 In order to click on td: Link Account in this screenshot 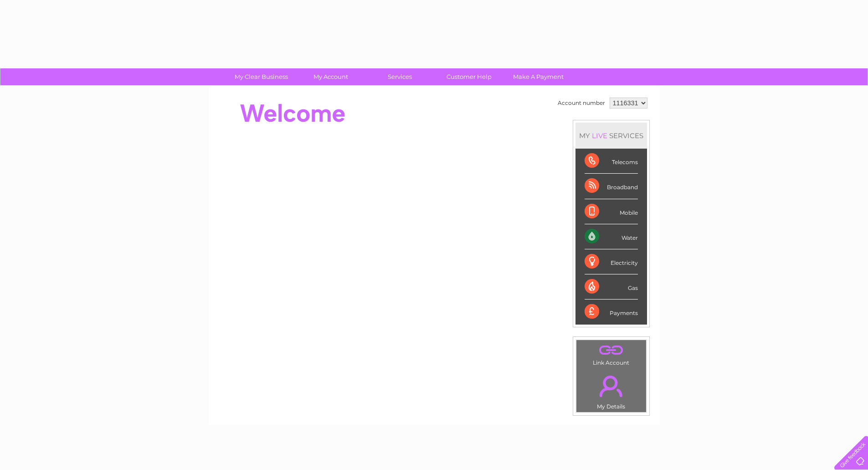, I will do `click(611, 354)`.